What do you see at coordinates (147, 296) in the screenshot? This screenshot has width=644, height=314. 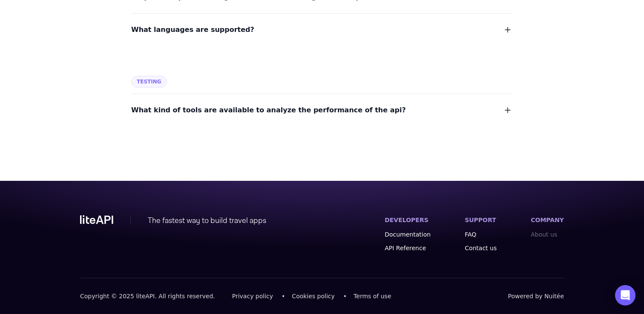 I see `span: Copyright © 2025 liteAPI. All rights reserved.` at bounding box center [147, 296].